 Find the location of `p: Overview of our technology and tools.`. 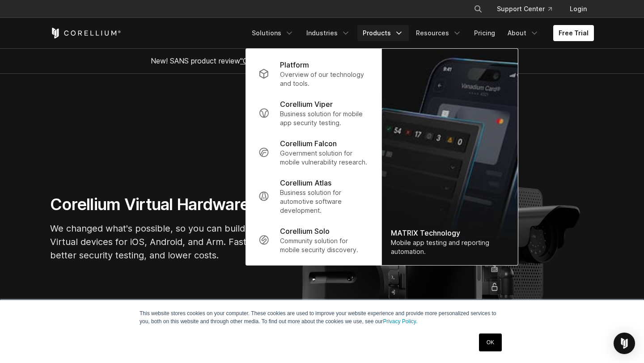

p: Overview of our technology and tools. is located at coordinates (324, 79).